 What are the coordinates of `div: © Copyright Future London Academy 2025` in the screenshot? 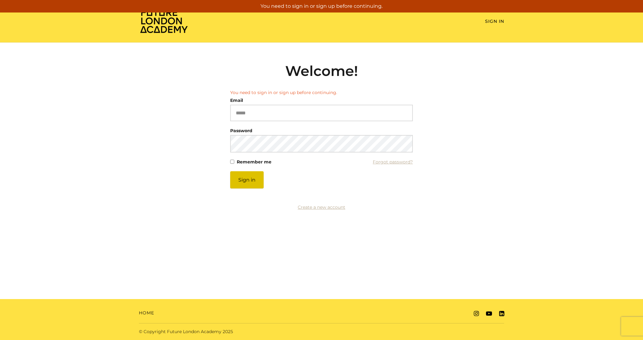 It's located at (228, 332).